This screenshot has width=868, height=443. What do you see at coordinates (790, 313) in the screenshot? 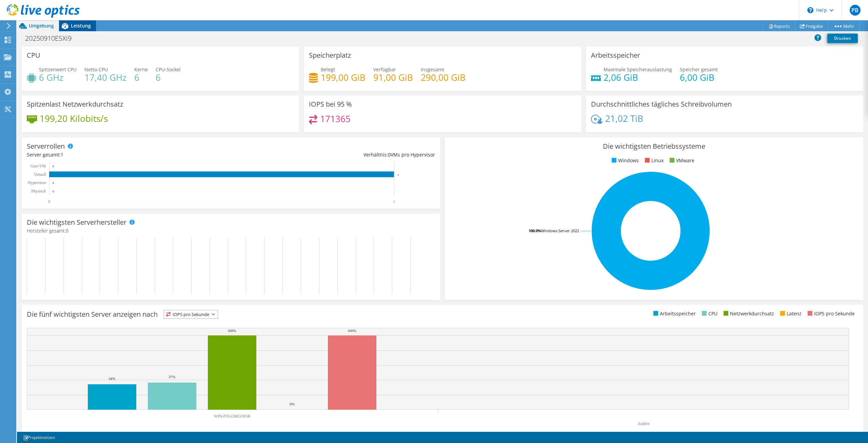
I see `li: Latenz` at bounding box center [790, 313].